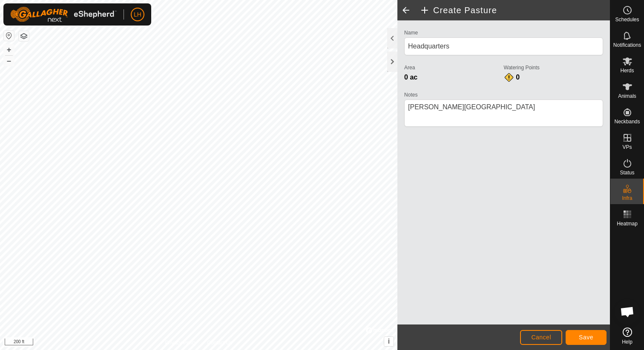 The width and height of the screenshot is (644, 350). Describe the element at coordinates (554, 68) in the screenshot. I see `label: Watering Points` at that location.